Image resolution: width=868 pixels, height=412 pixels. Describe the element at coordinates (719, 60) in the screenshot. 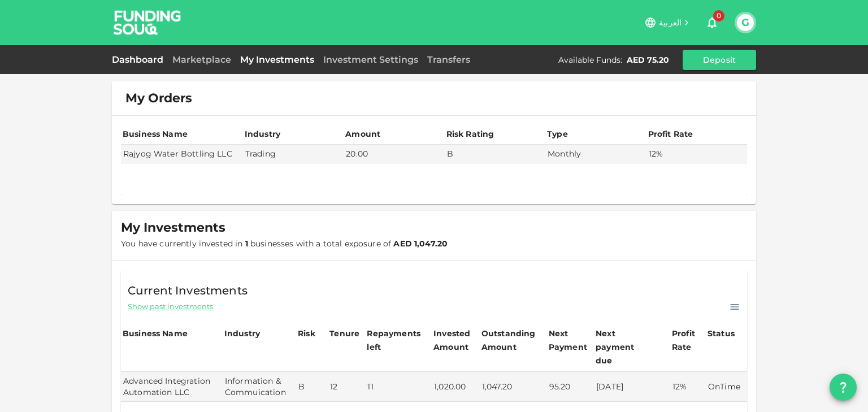

I see `button: Deposit` at that location.